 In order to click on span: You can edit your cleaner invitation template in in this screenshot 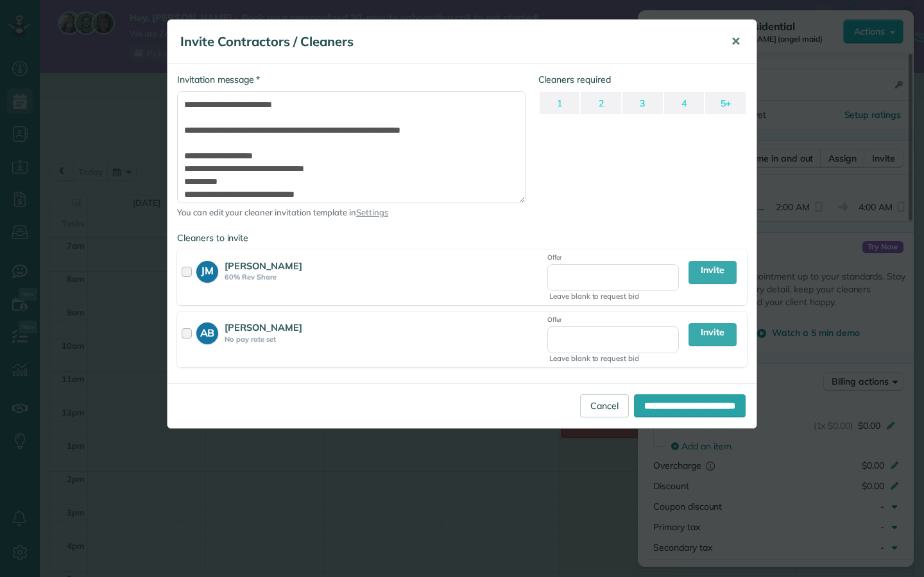, I will do `click(351, 212)`.